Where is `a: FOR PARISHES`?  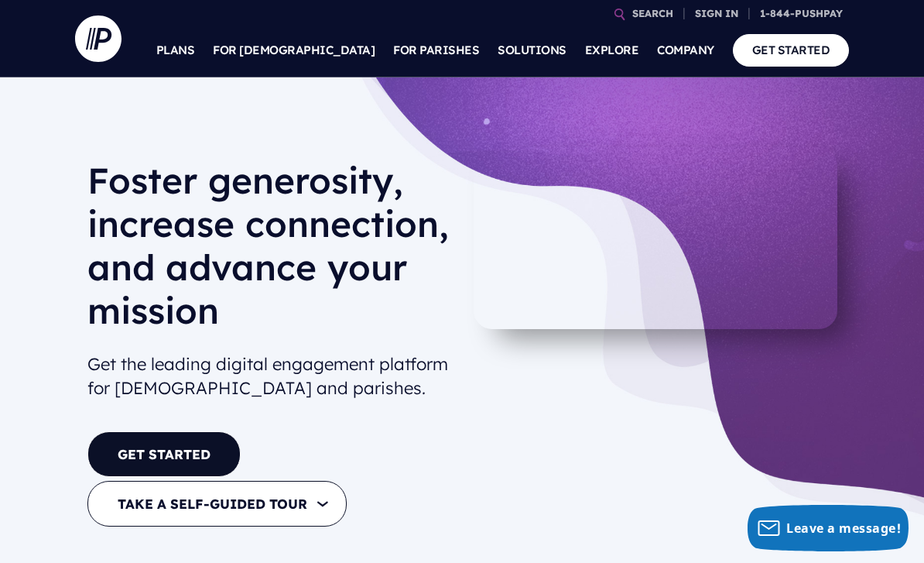
a: FOR PARISHES is located at coordinates (436, 50).